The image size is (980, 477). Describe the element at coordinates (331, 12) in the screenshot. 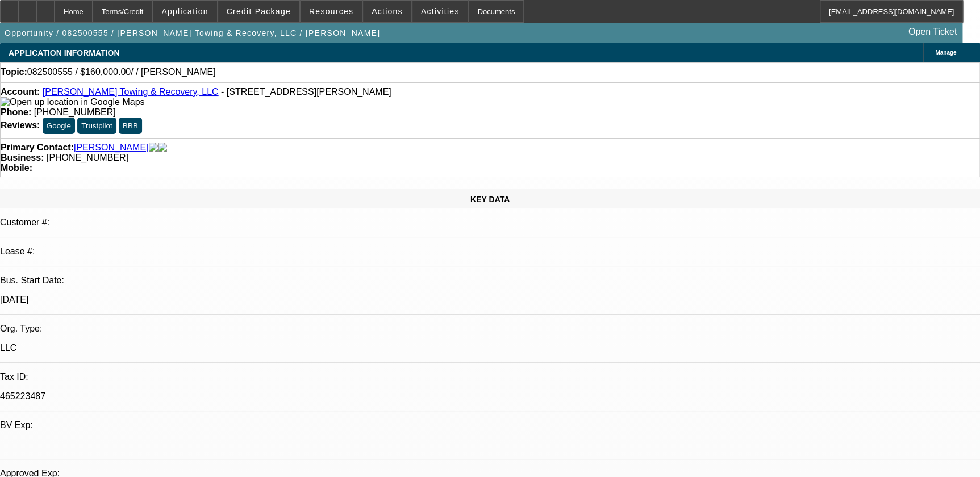

I see `span: Resources` at that location.